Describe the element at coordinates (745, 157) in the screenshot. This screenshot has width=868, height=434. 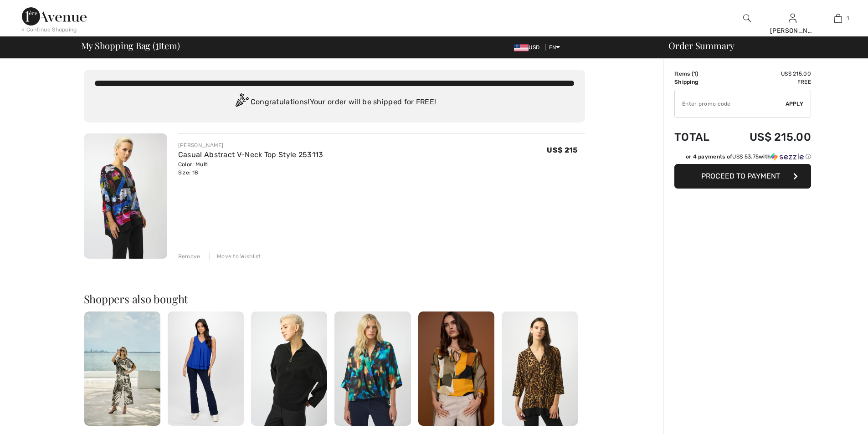
I see `span: US$ 53.75` at that location.